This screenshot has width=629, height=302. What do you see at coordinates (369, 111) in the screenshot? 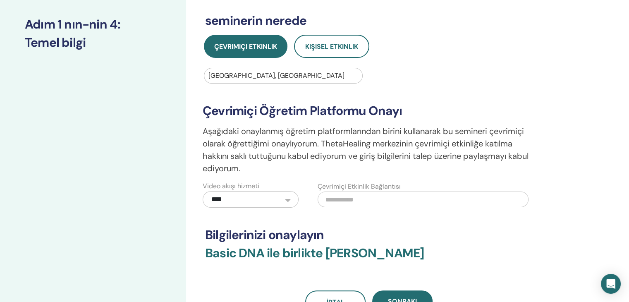
I see `h3: Çevrimiçi Öğretim Platformu Onayı` at bounding box center [369, 111].